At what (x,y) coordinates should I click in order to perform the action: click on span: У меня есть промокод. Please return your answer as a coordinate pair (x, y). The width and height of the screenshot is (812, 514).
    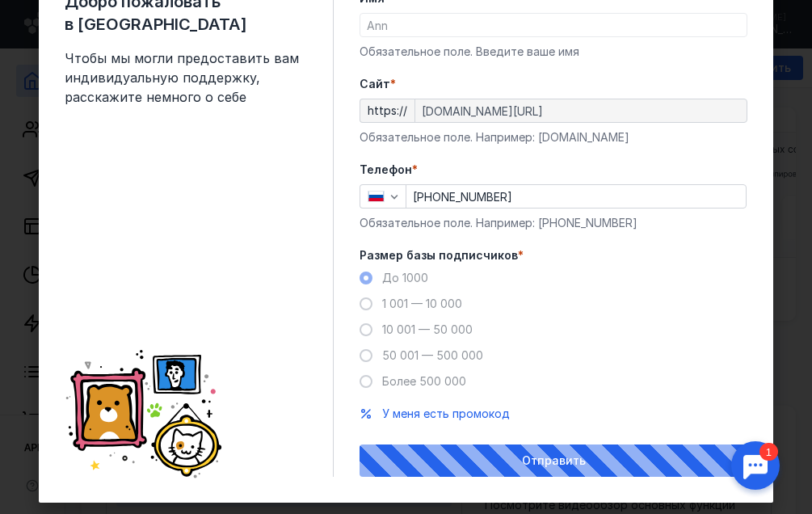
    Looking at the image, I should click on (446, 413).